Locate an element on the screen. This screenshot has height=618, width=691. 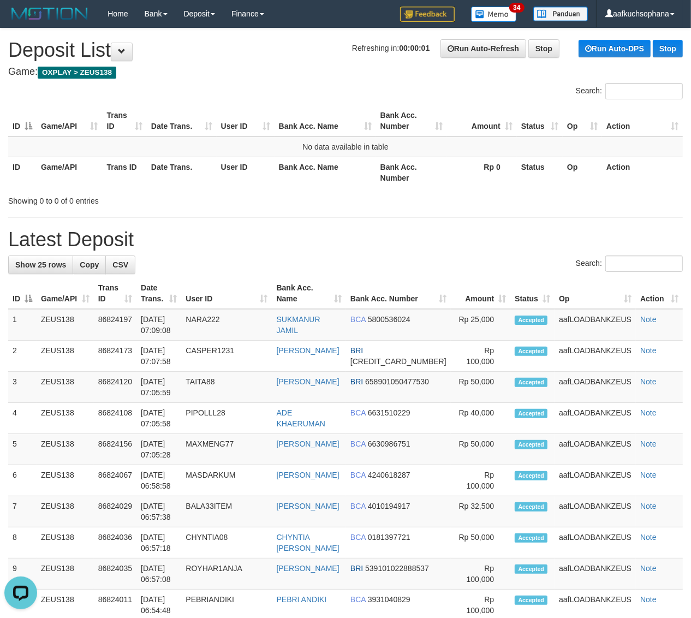
span: OXPLAY > ZEUS138 is located at coordinates (77, 73).